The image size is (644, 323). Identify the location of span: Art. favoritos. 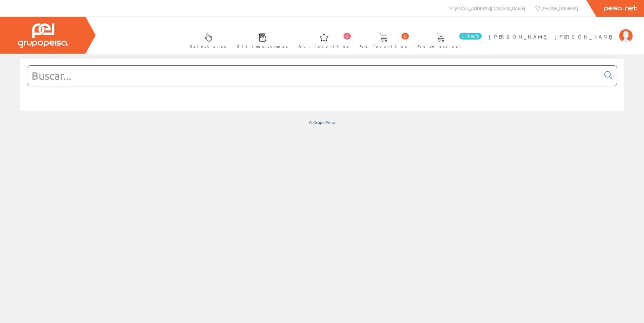
(324, 46).